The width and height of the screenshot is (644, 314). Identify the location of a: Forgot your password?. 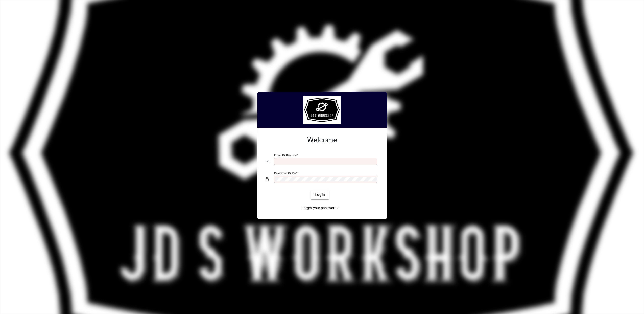
(320, 208).